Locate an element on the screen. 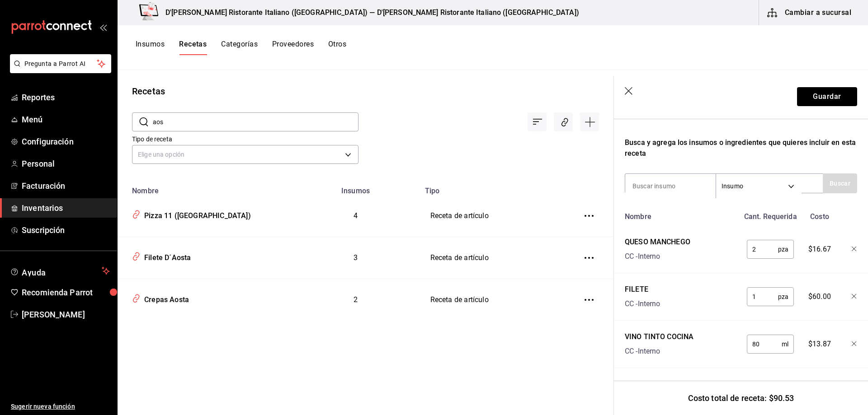 This screenshot has width=868, height=415. button: Insumos is located at coordinates (150, 47).